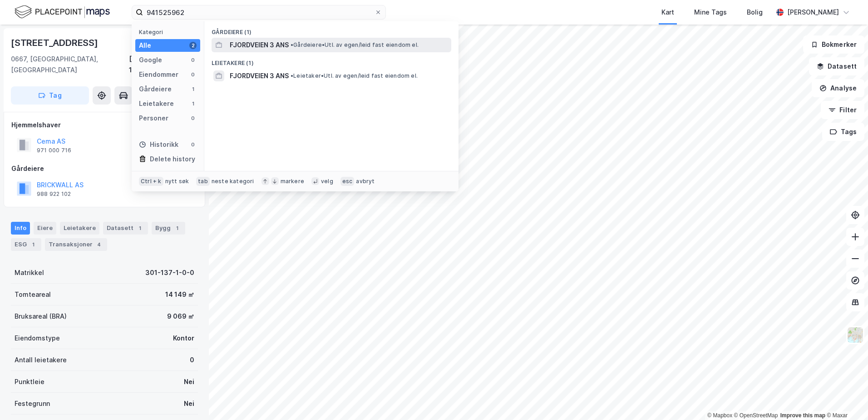  Describe the element at coordinates (233, 181) in the screenshot. I see `div: neste kategori` at that location.